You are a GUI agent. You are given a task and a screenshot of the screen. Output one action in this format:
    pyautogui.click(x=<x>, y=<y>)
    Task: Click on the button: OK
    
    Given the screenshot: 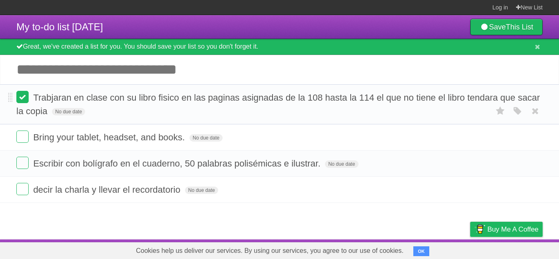 What is the action you would take?
    pyautogui.click(x=421, y=251)
    